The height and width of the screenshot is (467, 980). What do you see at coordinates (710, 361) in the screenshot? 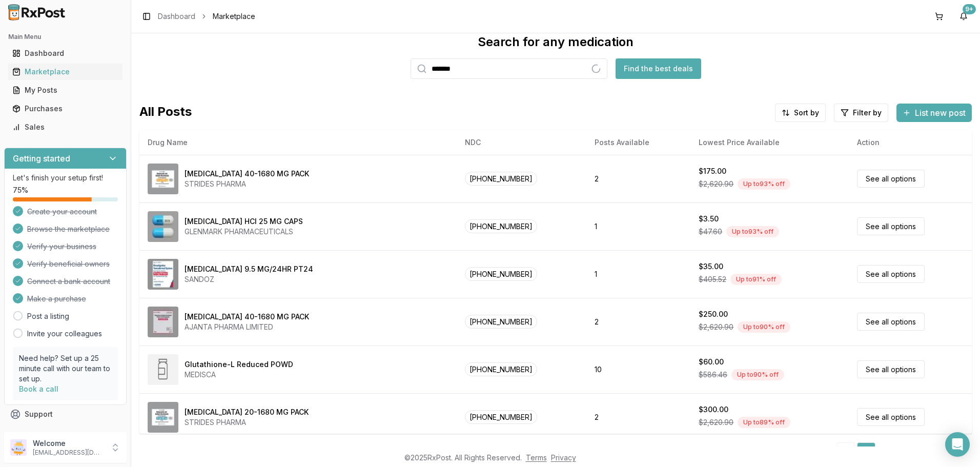
I see `div: $60.00` at bounding box center [710, 361].